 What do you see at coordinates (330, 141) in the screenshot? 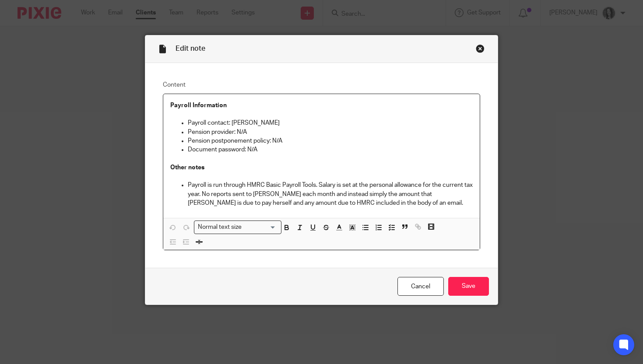
I see `p: Pension postponement policy: N/A` at bounding box center [330, 141].